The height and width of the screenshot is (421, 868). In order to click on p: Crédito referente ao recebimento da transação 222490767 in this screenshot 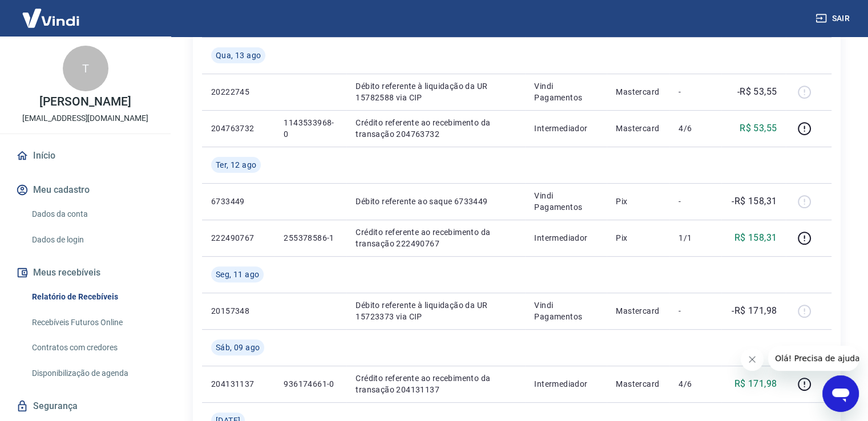, I will do `click(436, 238)`.